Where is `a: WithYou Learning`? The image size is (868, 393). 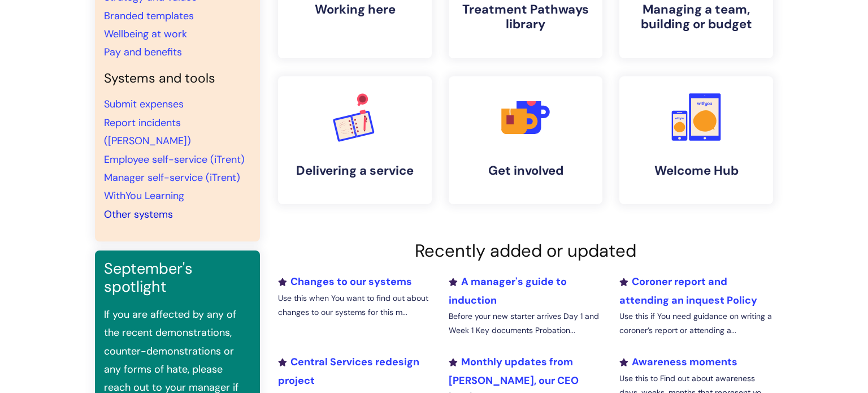
a: WithYou Learning is located at coordinates (144, 195).